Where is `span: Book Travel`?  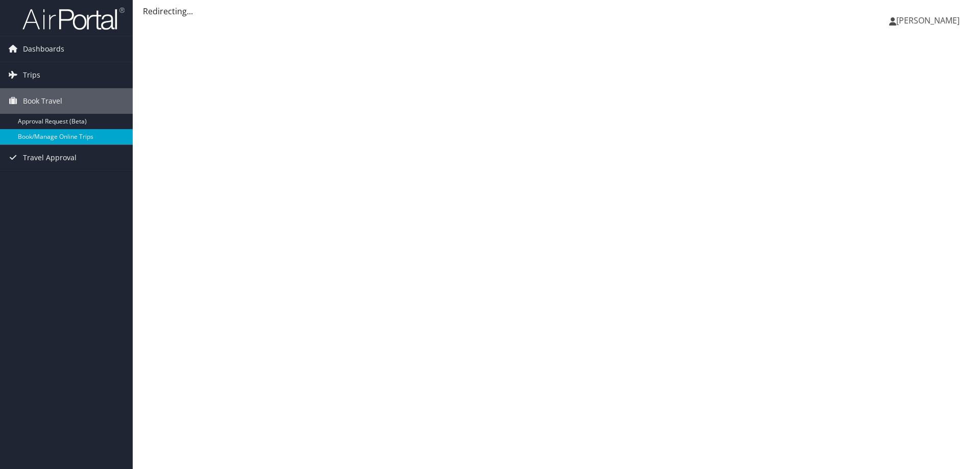 span: Book Travel is located at coordinates (43, 101).